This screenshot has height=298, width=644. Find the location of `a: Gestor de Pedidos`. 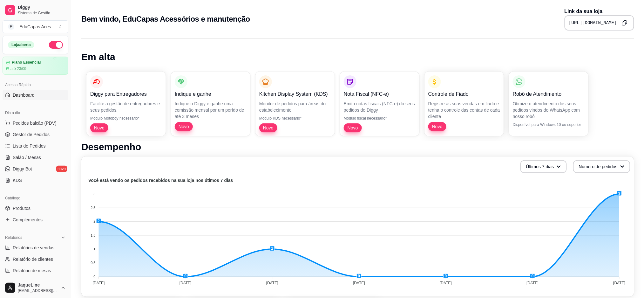

a: Gestor de Pedidos is located at coordinates (35, 134).